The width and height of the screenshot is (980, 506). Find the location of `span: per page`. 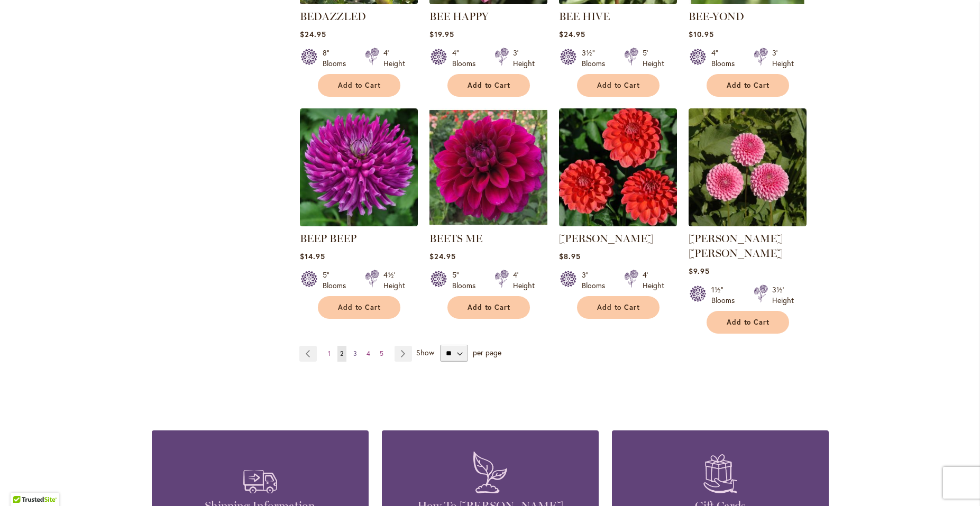

span: per page is located at coordinates (487, 352).